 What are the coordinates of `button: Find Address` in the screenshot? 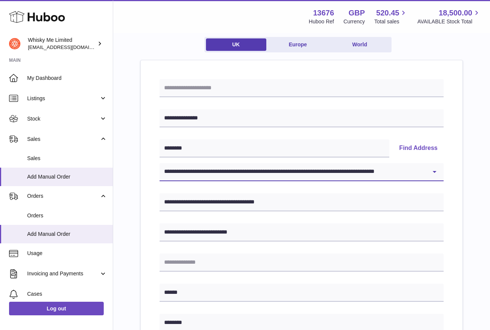 It's located at (418, 149).